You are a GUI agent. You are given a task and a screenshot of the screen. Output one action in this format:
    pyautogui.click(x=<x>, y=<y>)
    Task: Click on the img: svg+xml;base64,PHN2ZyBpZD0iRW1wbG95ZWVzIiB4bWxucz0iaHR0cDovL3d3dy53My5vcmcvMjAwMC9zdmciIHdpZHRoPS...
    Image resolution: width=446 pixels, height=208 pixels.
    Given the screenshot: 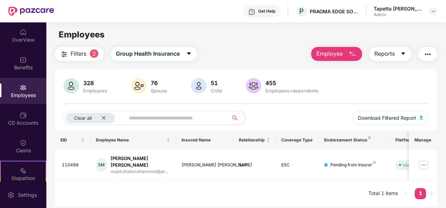 What is the action you would take?
    pyautogui.click(x=23, y=88)
    